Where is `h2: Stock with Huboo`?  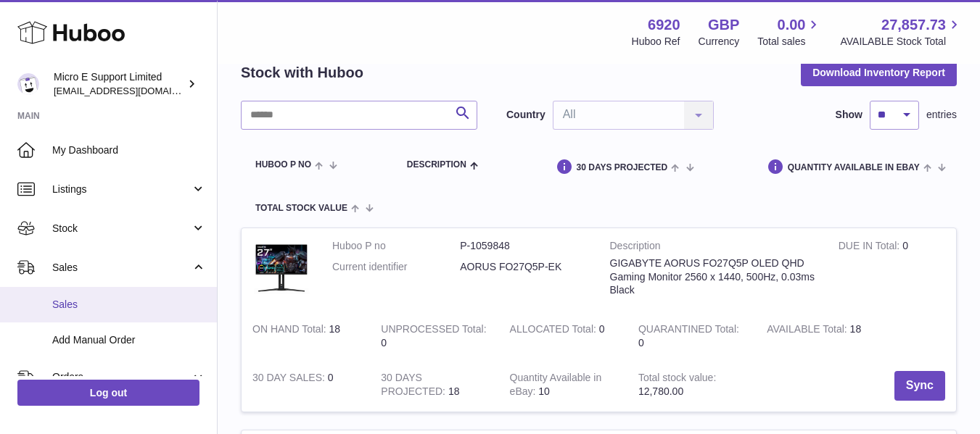
h2: Stock with Huboo is located at coordinates (301, 72).